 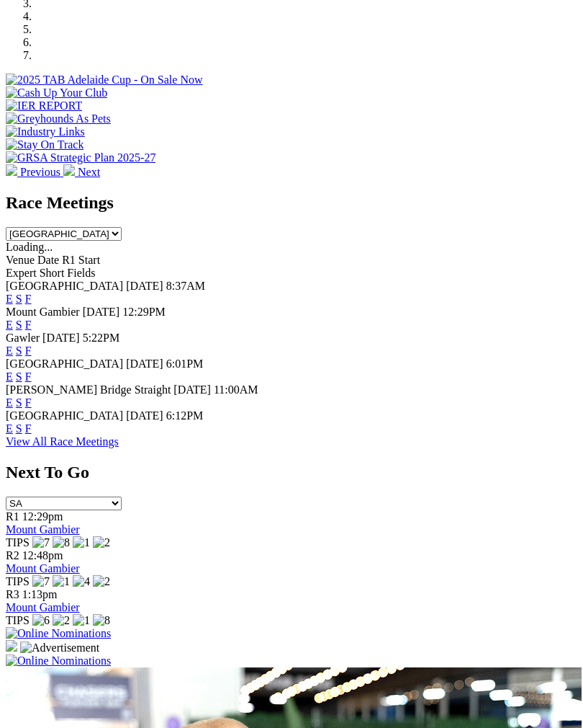 I want to click on span: 5:22PM, so click(x=102, y=337).